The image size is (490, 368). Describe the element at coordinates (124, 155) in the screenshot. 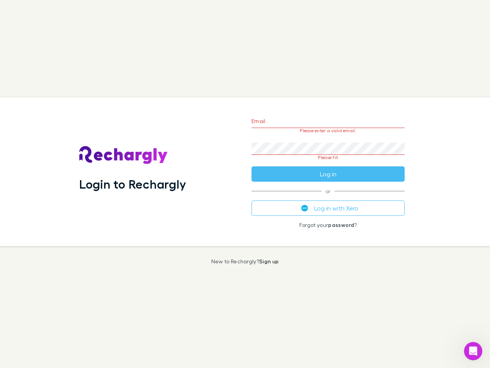

I see `img: Rechargly's Logo` at that location.